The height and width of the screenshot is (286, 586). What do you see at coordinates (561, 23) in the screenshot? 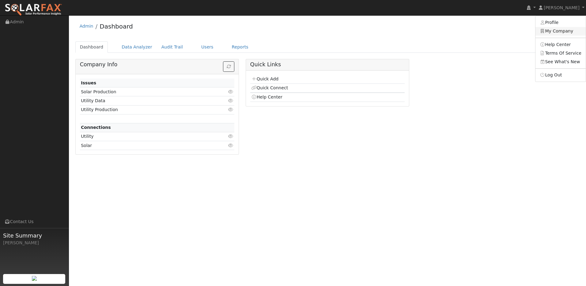
I see `a: Profile` at bounding box center [561, 23].